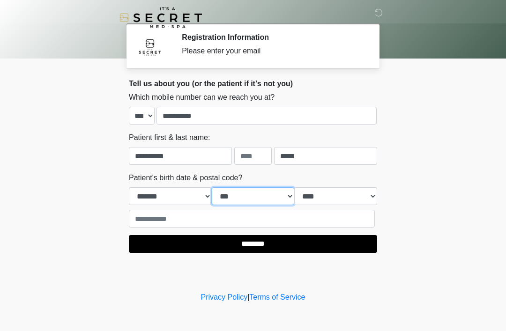 The image size is (506, 331). Describe the element at coordinates (272, 37) in the screenshot. I see `h2: Registration Information` at that location.